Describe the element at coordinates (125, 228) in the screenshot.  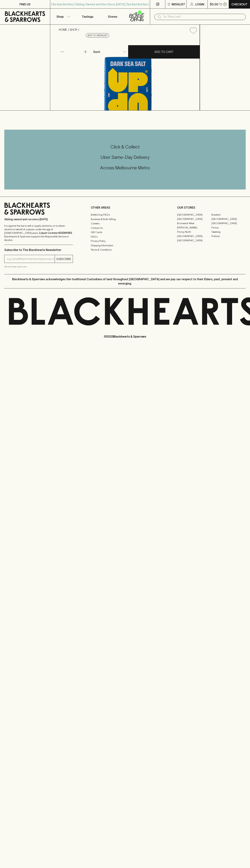
I see `a: Contact Us` at that location.